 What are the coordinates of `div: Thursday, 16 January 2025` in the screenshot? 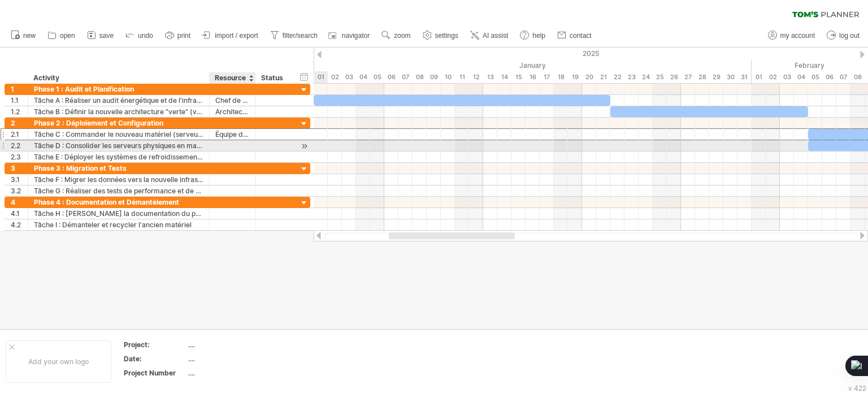 It's located at (532, 77).